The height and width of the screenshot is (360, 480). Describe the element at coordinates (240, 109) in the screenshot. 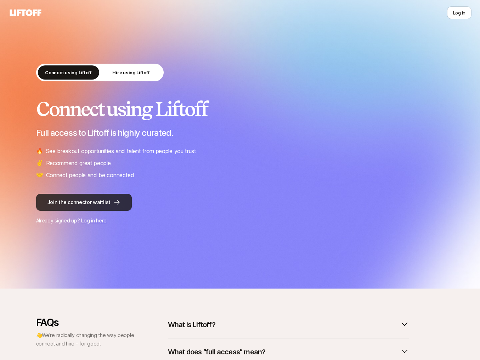

I see `h2: Connect using Liftoff` at that location.